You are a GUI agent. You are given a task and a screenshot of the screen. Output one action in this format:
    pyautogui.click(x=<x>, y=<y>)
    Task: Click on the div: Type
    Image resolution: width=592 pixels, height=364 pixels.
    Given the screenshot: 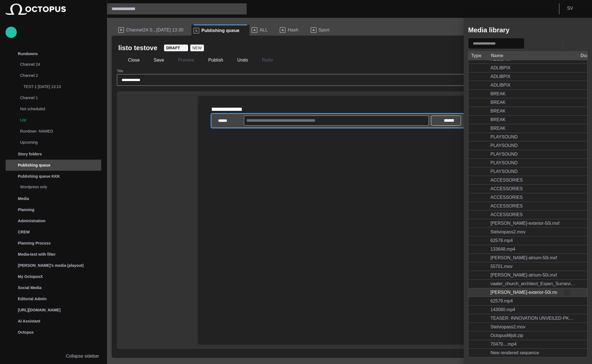 What is the action you would take?
    pyautogui.click(x=476, y=55)
    